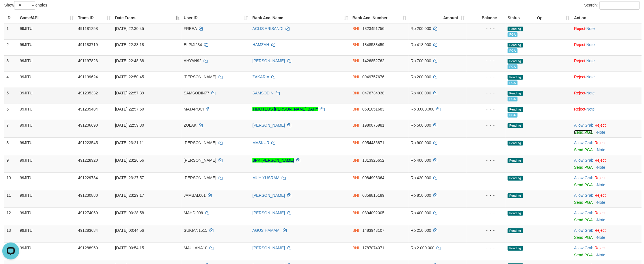  Describe the element at coordinates (421, 61) in the screenshot. I see `span: Rp 700.000` at that location.